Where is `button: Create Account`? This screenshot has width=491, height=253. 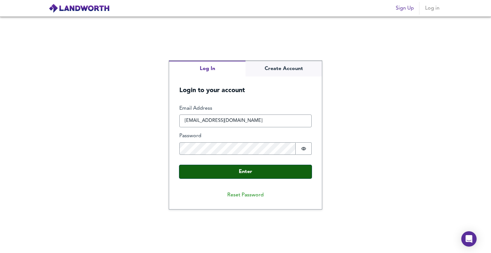
button: Create Account is located at coordinates (284, 68).